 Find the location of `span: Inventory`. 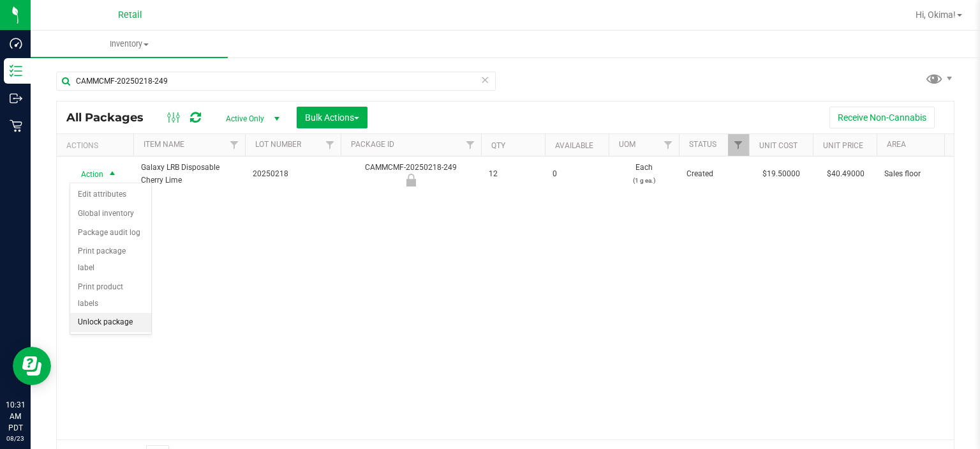

span: Inventory is located at coordinates (129, 44).